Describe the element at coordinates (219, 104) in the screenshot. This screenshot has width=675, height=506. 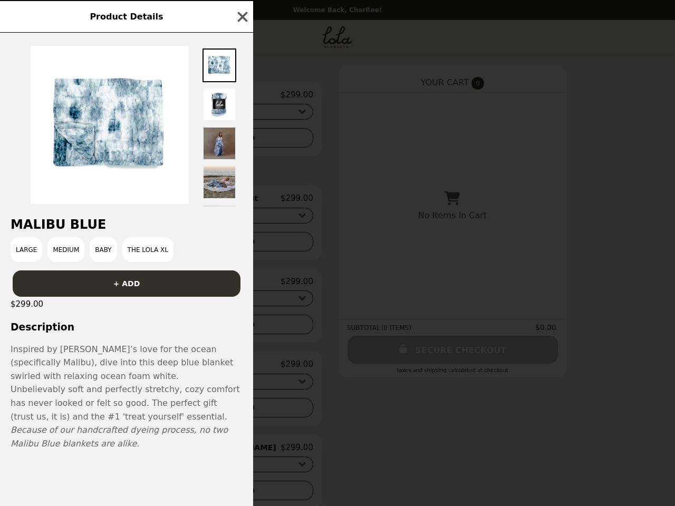
I see `img: Thumbnail 2` at that location.